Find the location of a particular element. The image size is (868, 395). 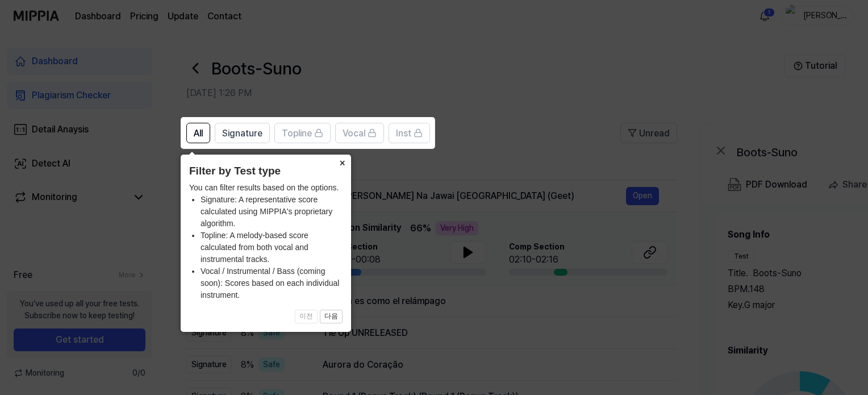

li: Vocal / Instrumental / Bass (coming soon): Scores based on each individual instrument. is located at coordinates (272, 283).